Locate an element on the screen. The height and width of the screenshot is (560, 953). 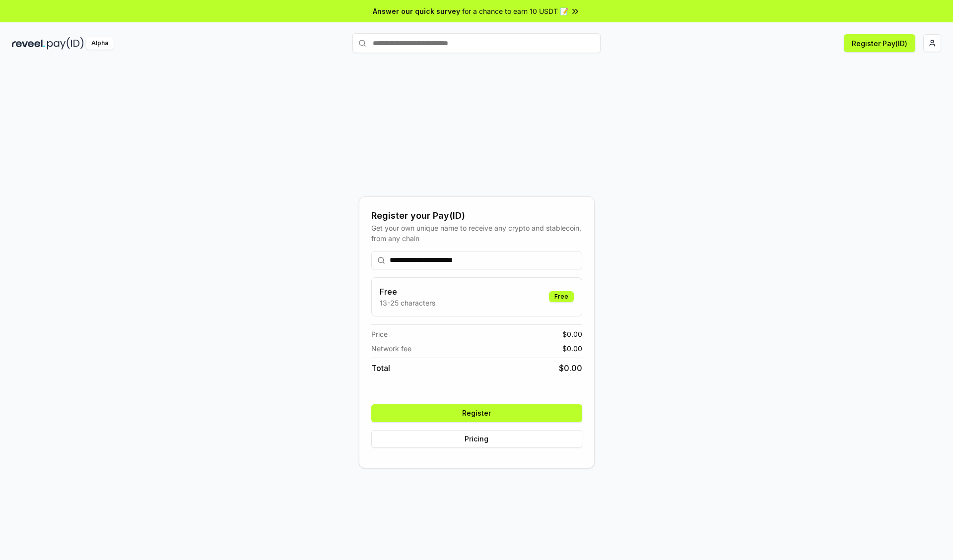
div: Free is located at coordinates (561, 297).